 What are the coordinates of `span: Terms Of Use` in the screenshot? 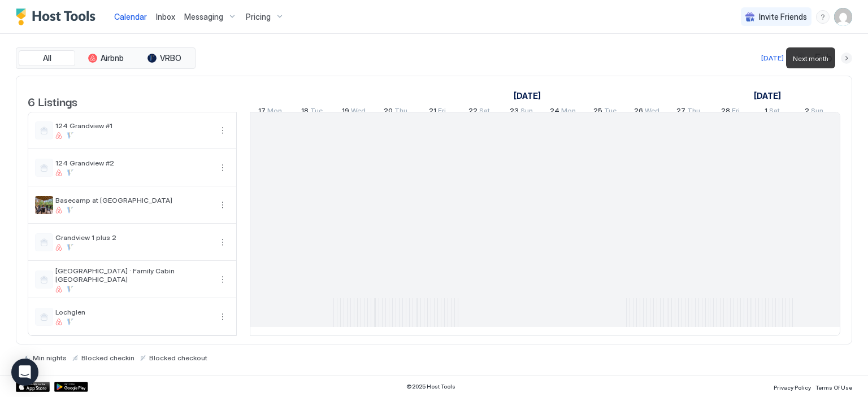 It's located at (834, 387).